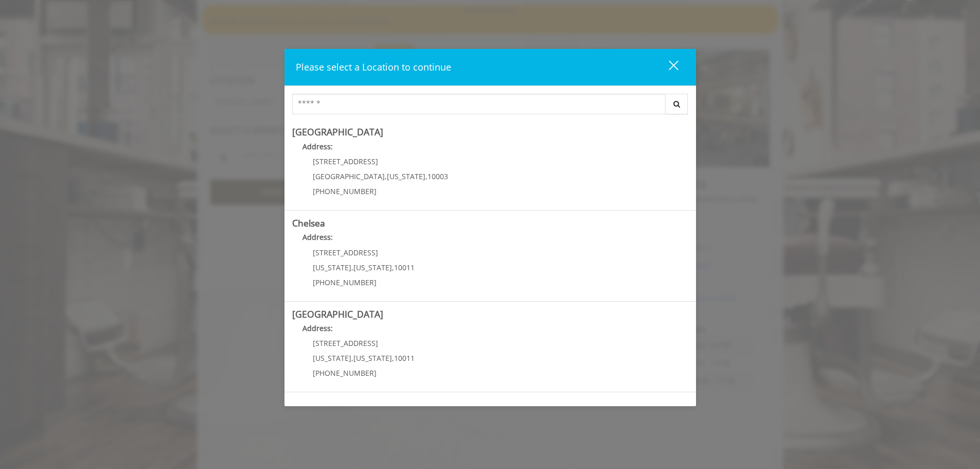 The image size is (980, 469). Describe the element at coordinates (309, 223) in the screenshot. I see `b: Chelsea` at that location.